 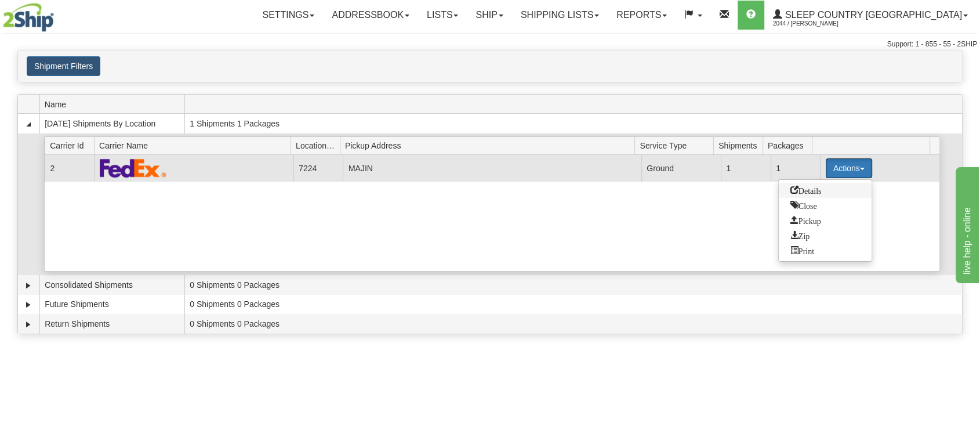 What do you see at coordinates (114, 104) in the screenshot?
I see `span: Name` at bounding box center [114, 104].